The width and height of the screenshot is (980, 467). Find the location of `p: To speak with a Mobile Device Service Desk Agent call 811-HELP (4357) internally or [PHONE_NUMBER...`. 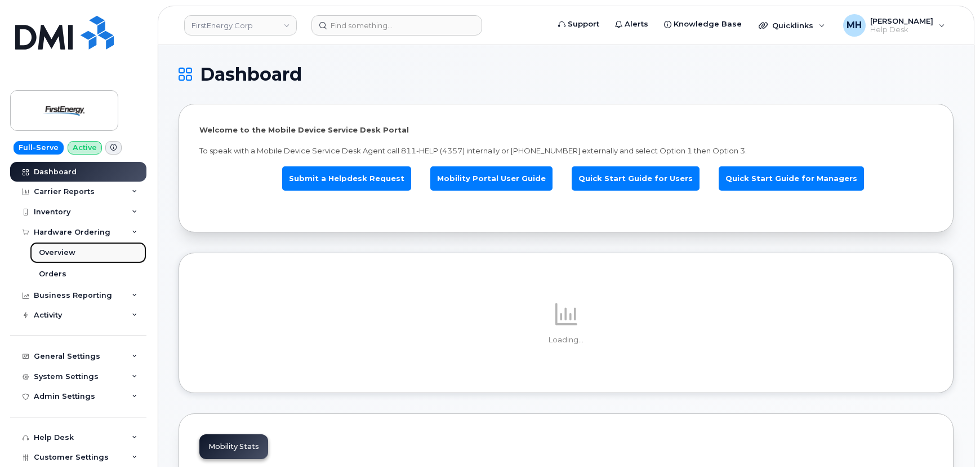

p: To speak with a Mobile Device Service Desk Agent call 811-HELP (4357) internally or [PHONE_NUMBER... is located at coordinates (566, 150).